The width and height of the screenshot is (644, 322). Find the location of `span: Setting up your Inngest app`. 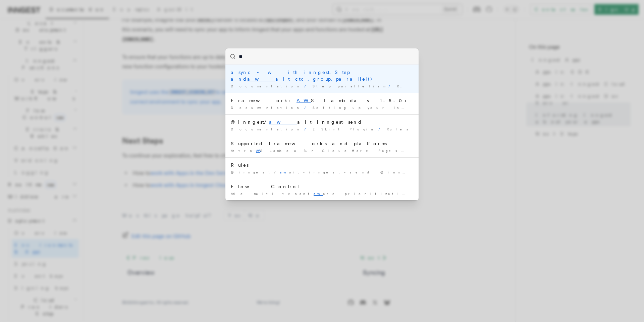

span: Setting up your Inngest app is located at coordinates (378, 108).